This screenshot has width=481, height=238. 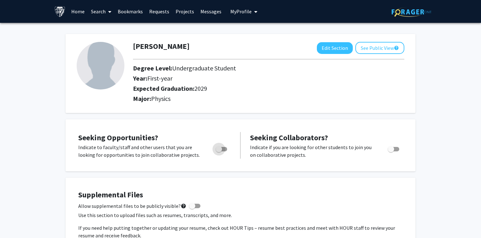 I want to click on button: See Public View, so click(x=380, y=48).